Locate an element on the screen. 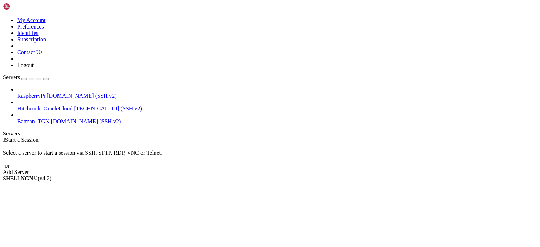  div: Select a server to start a session via SSH, SFTP, RDP, VNC or Telnet. -or- is located at coordinates (270, 156).